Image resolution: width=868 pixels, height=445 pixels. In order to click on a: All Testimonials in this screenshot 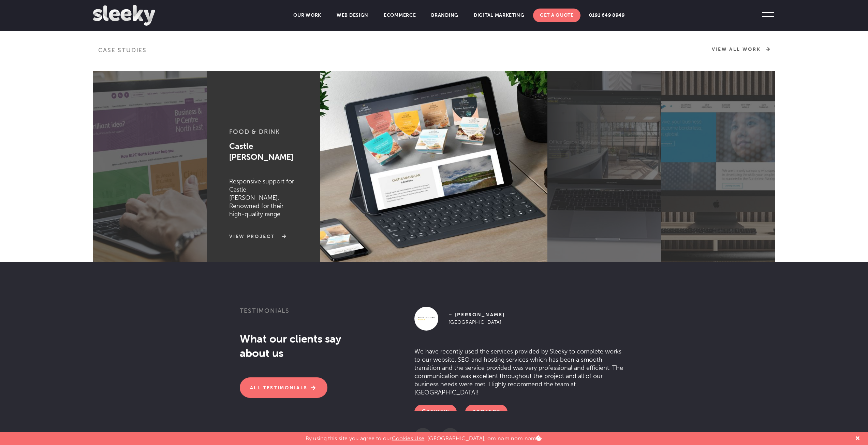, I will do `click(284, 387)`.